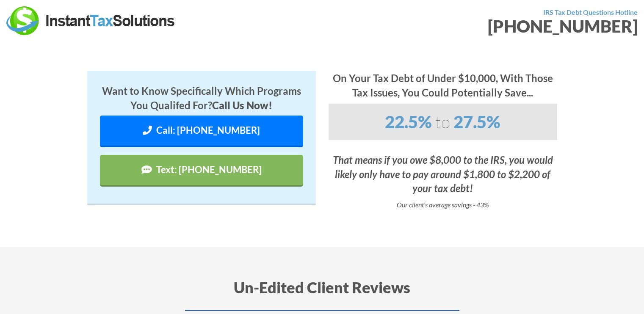  Describe the element at coordinates (443, 174) in the screenshot. I see `h4: That means if you owe $8,000 to the IRS, you would likely only have to pay around $1,800 to $2,20...` at that location.